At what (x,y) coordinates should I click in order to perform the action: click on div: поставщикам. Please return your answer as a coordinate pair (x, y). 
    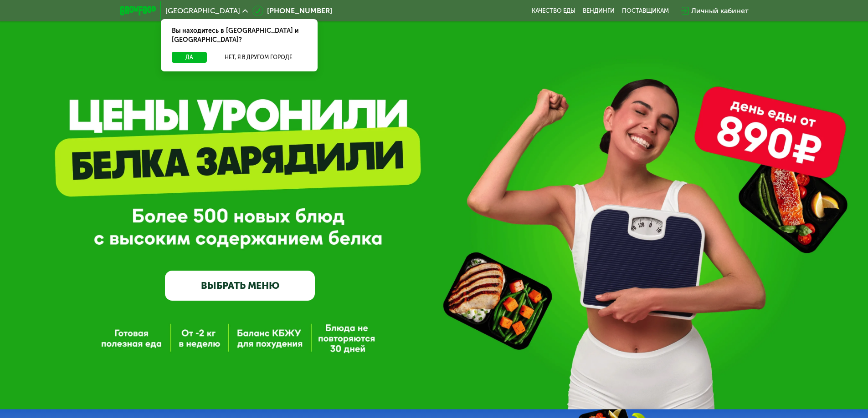
    Looking at the image, I should click on (645, 11).